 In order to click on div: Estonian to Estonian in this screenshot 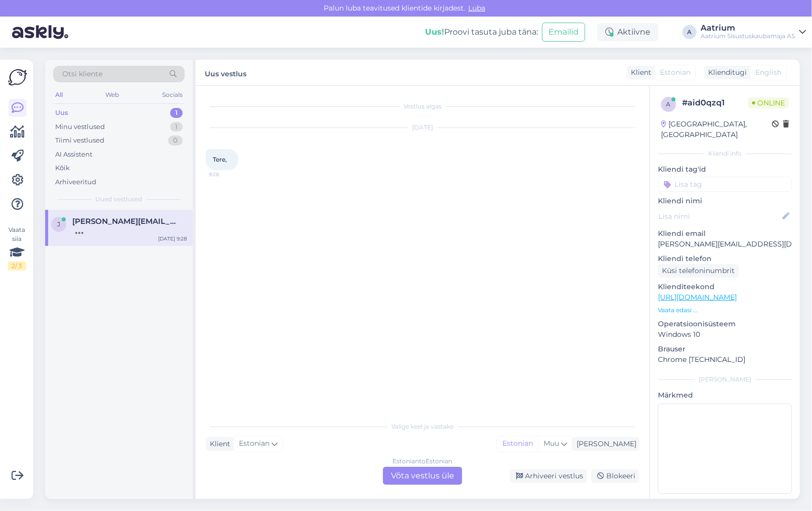, I will do `click(423, 461)`.